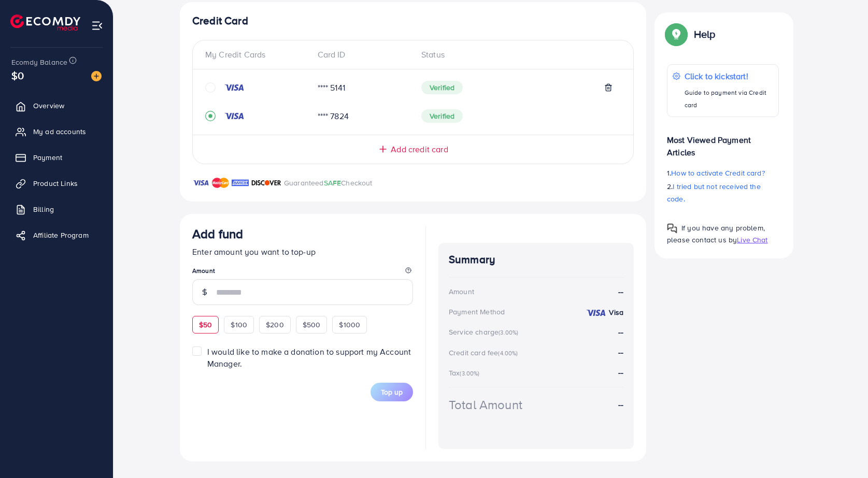 This screenshot has height=478, width=868. I want to click on a: Product Links, so click(57, 183).